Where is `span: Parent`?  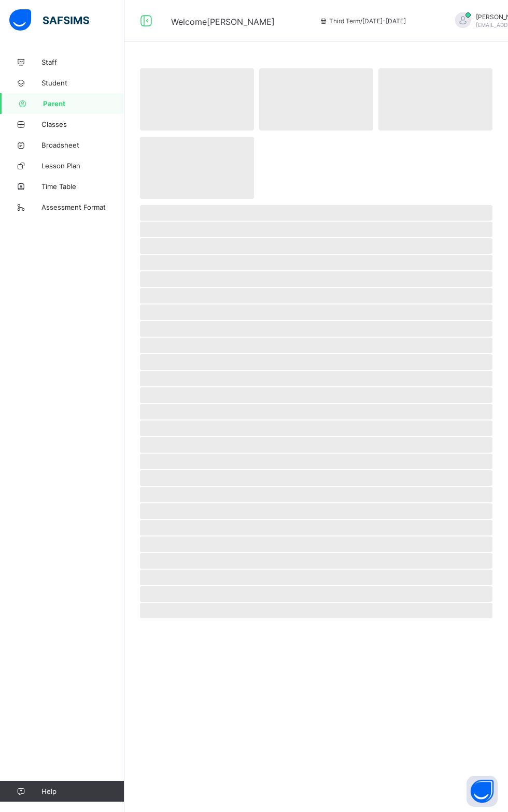
span: Parent is located at coordinates (84, 104).